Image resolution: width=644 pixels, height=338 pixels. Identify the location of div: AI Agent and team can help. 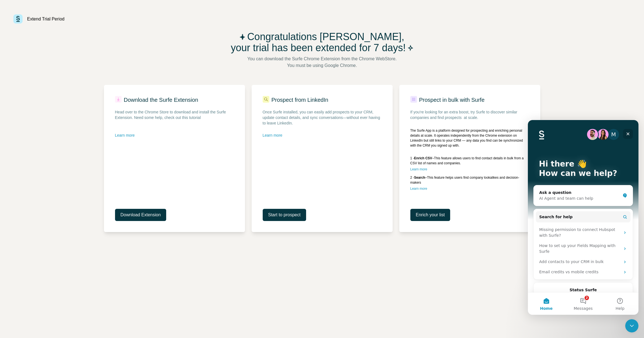
(52, 78).